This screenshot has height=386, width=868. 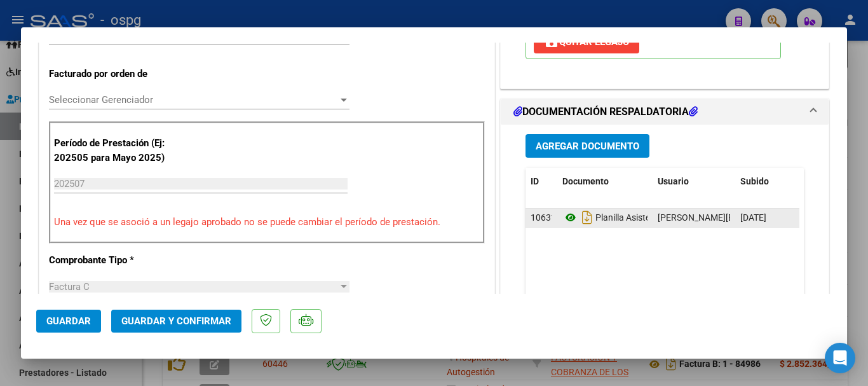 I want to click on span: Guardar y Confirmar, so click(x=176, y=321).